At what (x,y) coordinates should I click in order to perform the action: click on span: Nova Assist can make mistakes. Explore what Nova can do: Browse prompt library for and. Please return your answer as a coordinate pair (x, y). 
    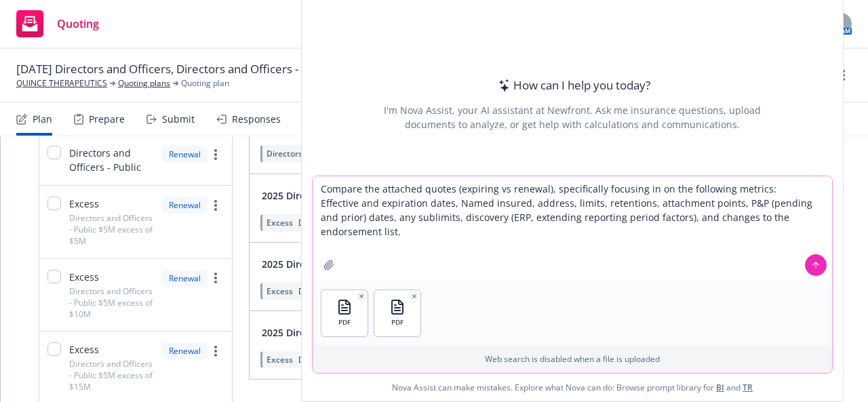
    Looking at the image, I should click on (573, 387).